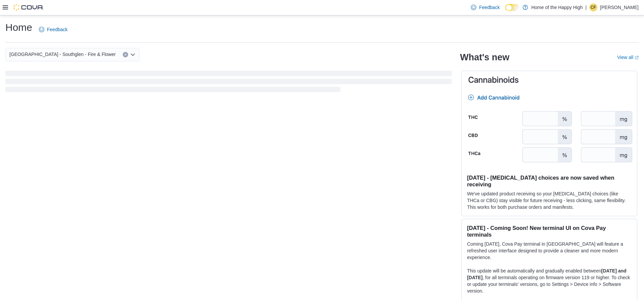 The image size is (644, 308). What do you see at coordinates (557, 7) in the screenshot?
I see `p: Home of the Happy High` at bounding box center [557, 7].